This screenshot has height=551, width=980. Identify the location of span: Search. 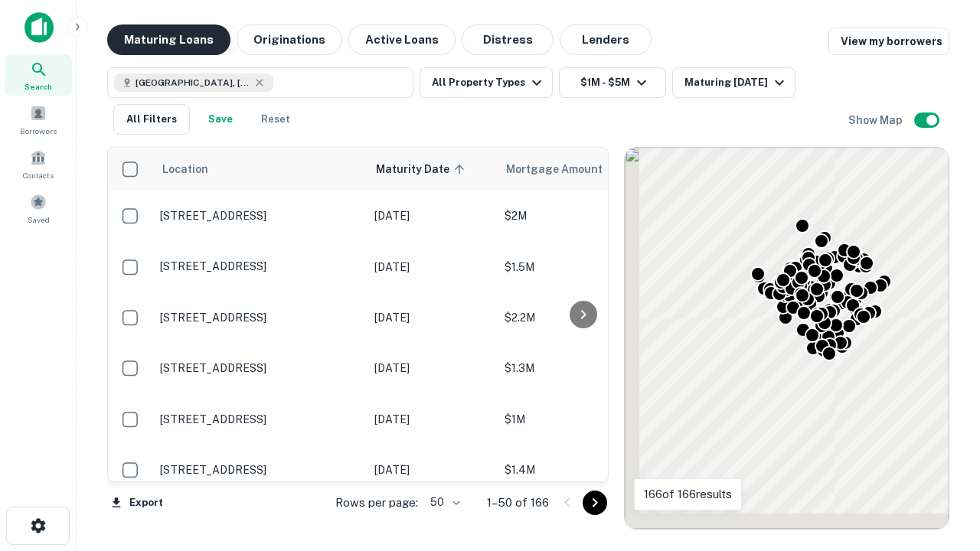
(39, 86).